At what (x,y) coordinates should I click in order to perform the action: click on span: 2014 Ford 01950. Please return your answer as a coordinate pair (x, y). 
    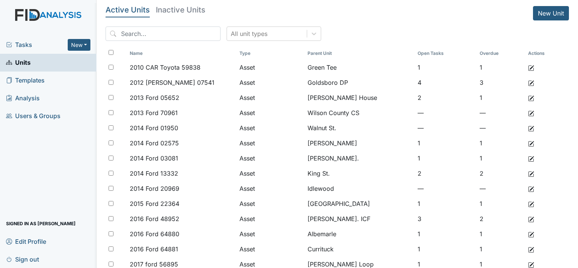
    Looking at the image, I should click on (154, 128).